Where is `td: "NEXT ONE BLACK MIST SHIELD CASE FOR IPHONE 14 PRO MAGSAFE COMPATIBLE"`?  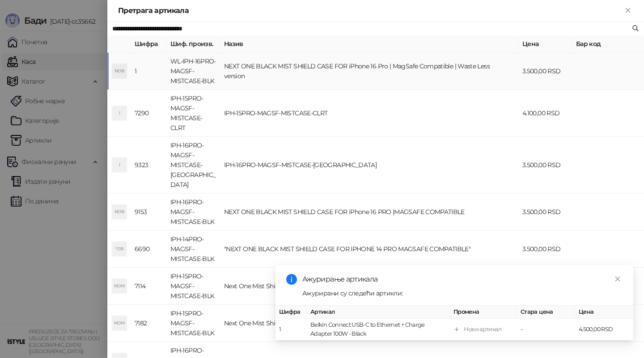 td: "NEXT ONE BLACK MIST SHIELD CASE FOR IPHONE 14 PRO MAGSAFE COMPATIBLE" is located at coordinates (369, 248).